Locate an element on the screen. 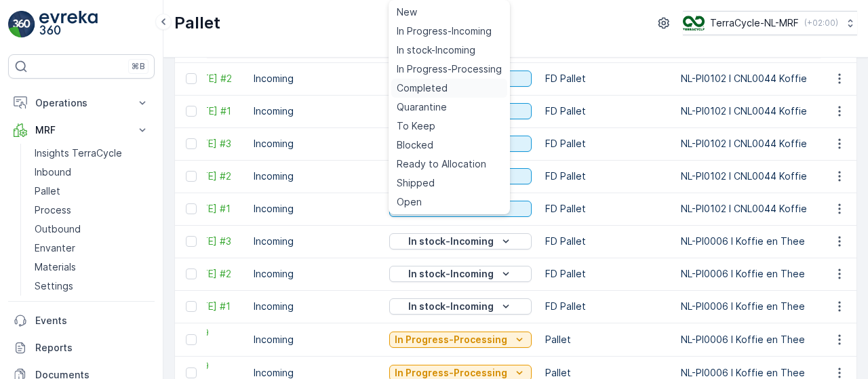  span: In Progress-Processing is located at coordinates (449, 69).